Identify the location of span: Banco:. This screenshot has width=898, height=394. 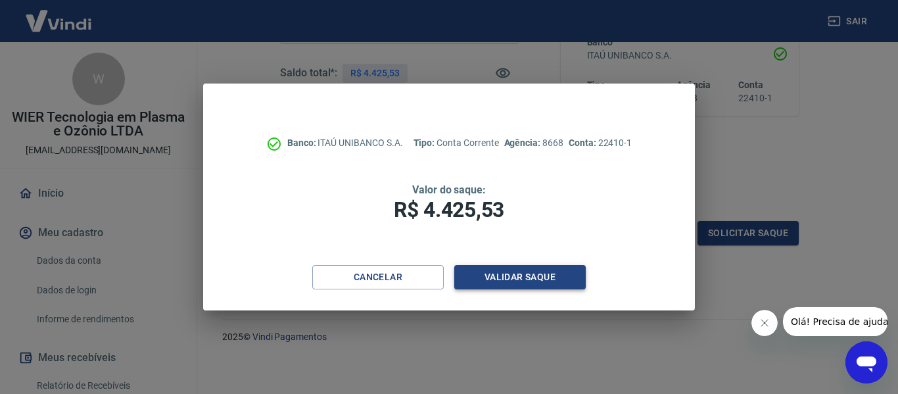
(303, 143).